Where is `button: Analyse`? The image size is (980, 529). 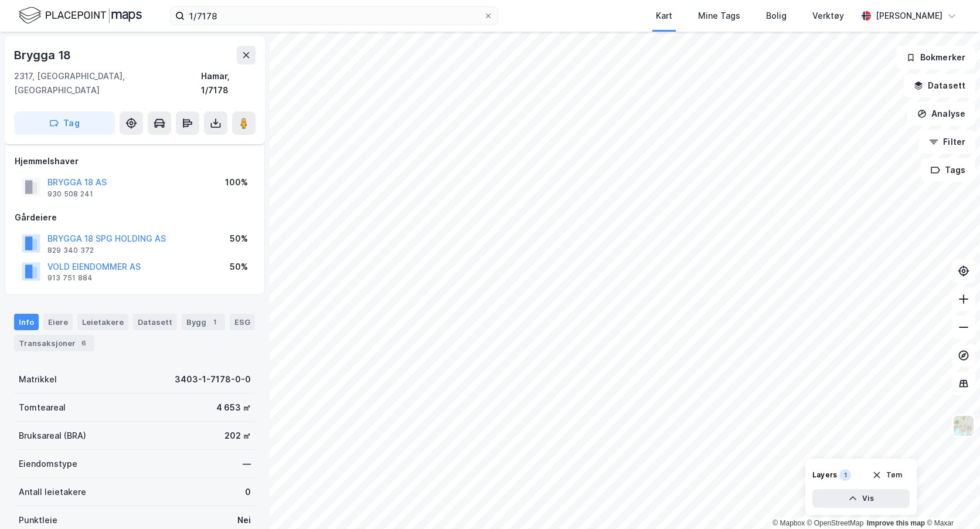 button: Analyse is located at coordinates (941, 113).